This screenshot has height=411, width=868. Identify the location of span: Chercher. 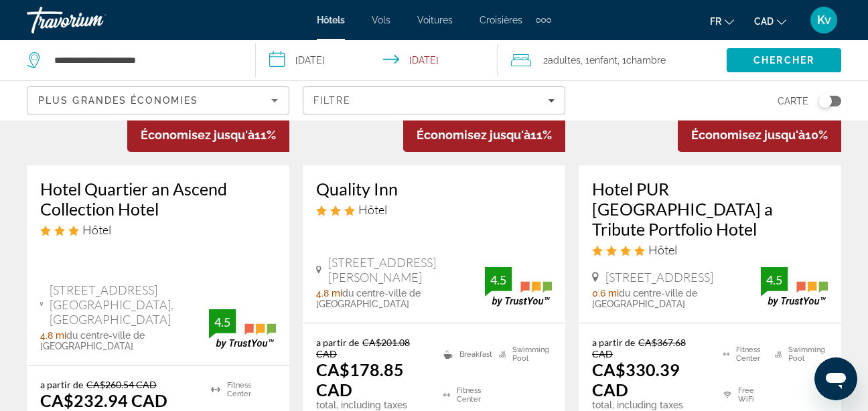
(784, 60).